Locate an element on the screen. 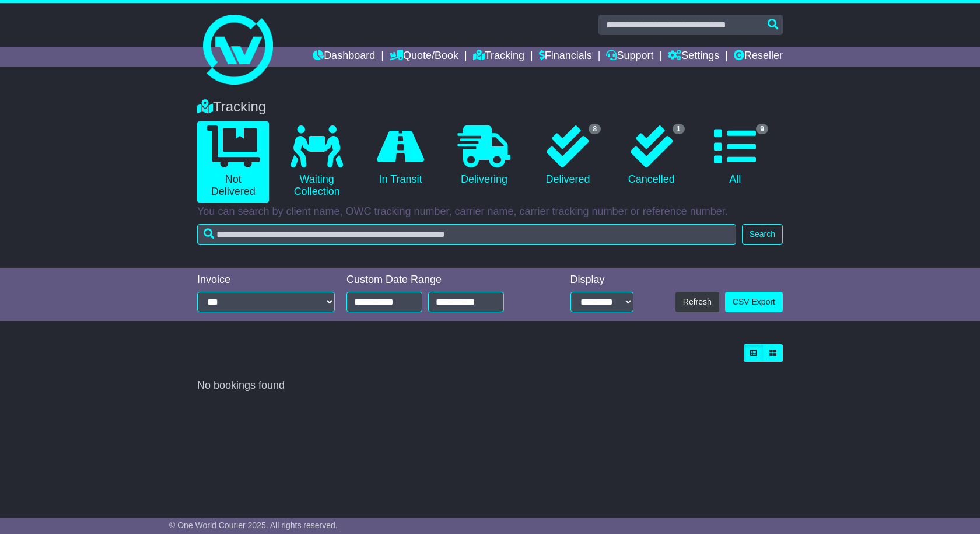  a: 9 All is located at coordinates (735, 156).